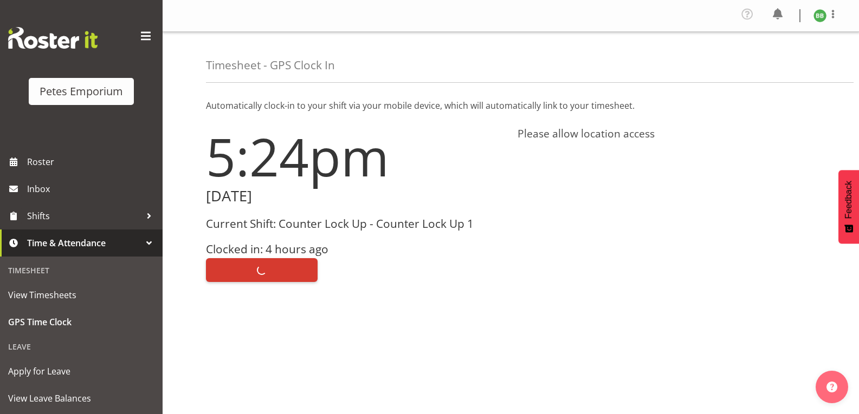 This screenshot has width=859, height=414. Describe the element at coordinates (81, 92) in the screenshot. I see `div: Petes Emporium` at that location.